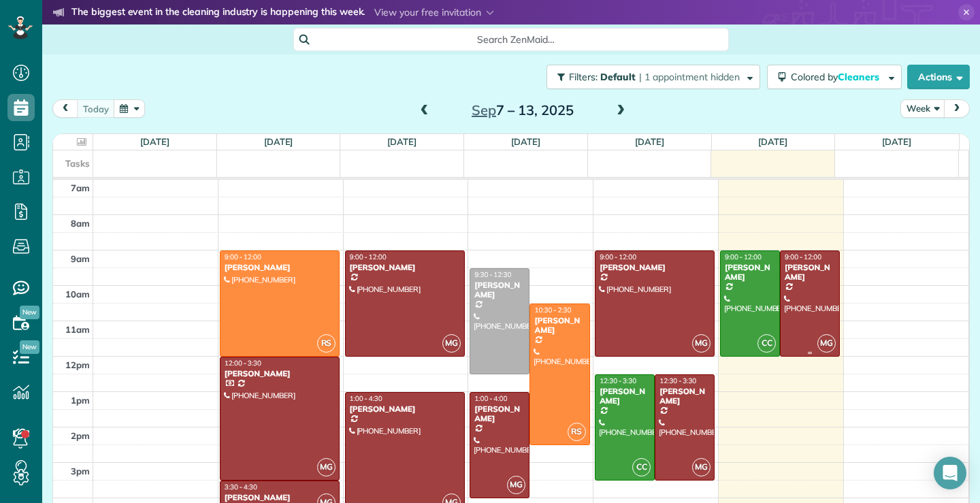  I want to click on button: Colored byCleaners, so click(834, 77).